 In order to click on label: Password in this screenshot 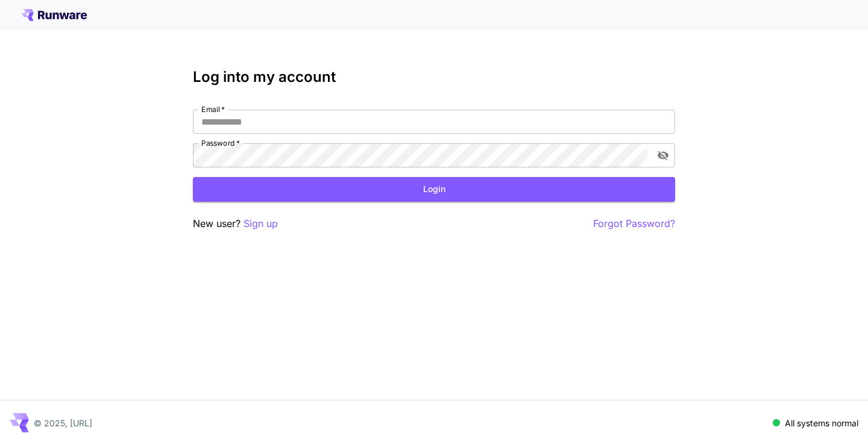, I will do `click(221, 143)`.